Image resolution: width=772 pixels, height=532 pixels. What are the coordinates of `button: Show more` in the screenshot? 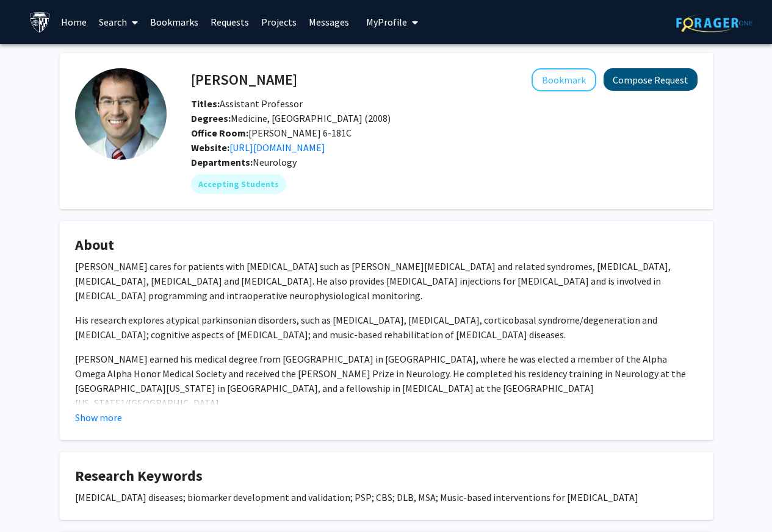 It's located at (99, 417).